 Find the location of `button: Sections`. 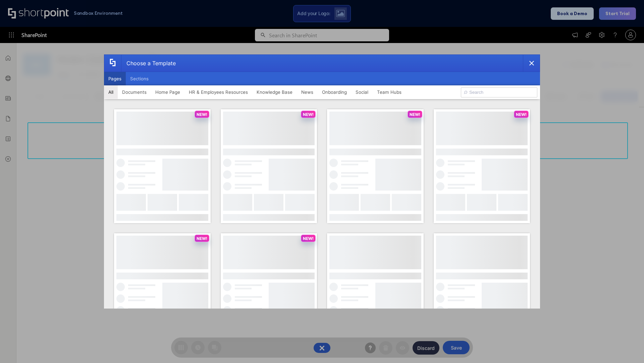

button: Sections is located at coordinates (139, 78).